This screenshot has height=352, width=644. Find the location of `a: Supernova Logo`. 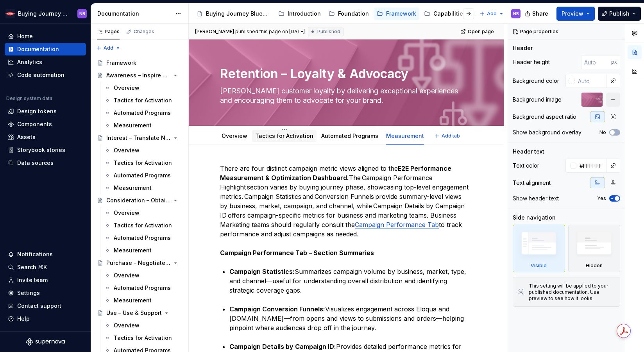

a: Supernova Logo is located at coordinates (45, 342).